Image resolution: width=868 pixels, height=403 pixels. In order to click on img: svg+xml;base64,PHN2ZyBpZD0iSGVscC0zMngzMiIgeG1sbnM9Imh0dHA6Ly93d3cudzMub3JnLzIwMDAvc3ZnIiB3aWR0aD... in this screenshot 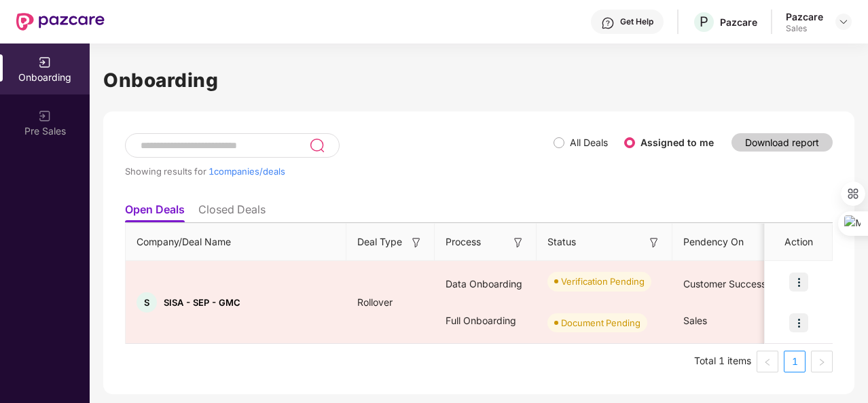, I will do `click(608, 23)`.